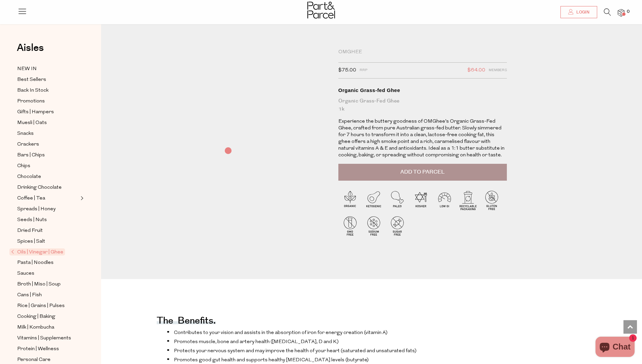 This screenshot has width=642, height=364. What do you see at coordinates (29, 295) in the screenshot?
I see `span: Cans | Fish` at bounding box center [29, 295].